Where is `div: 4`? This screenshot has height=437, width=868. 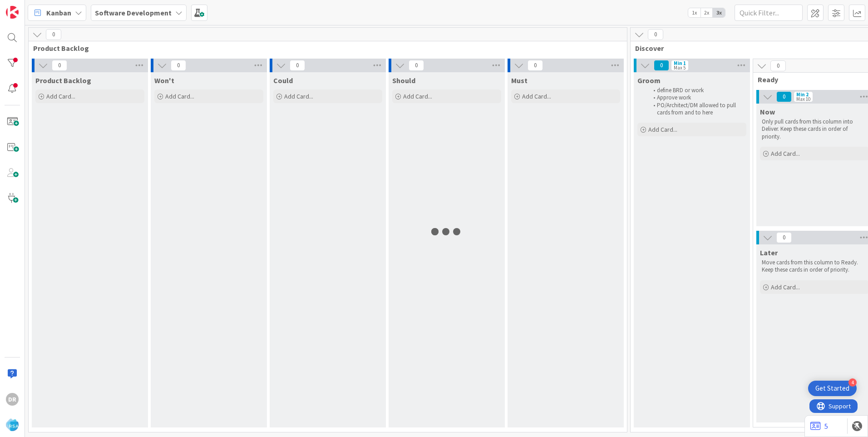 div: 4 is located at coordinates (853, 383).